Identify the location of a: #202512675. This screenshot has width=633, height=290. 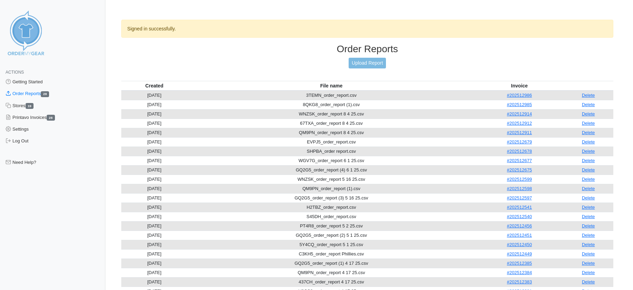
(519, 170).